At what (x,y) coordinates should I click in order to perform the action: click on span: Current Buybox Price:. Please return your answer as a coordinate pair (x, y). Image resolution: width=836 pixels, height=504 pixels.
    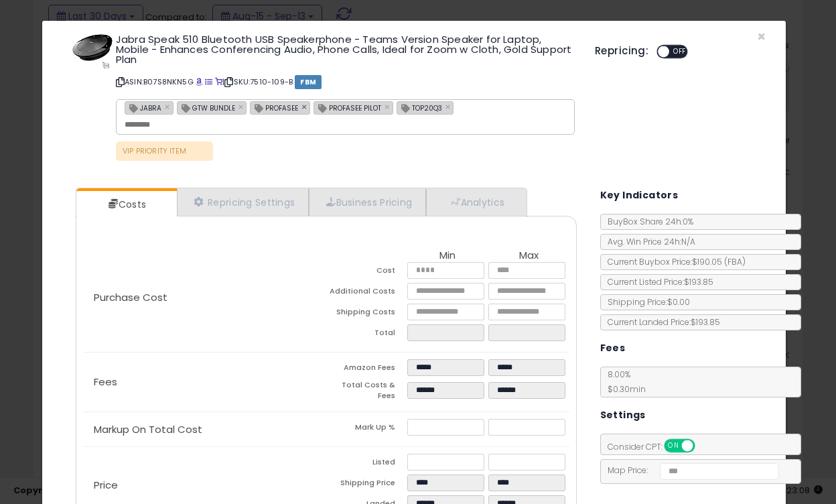
    Looking at the image, I should click on (673, 261).